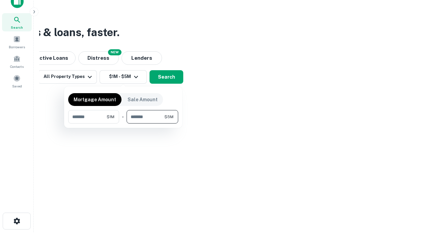 This screenshot has width=432, height=243. What do you see at coordinates (95, 100) in the screenshot?
I see `p: Mortgage Amount` at bounding box center [95, 100].